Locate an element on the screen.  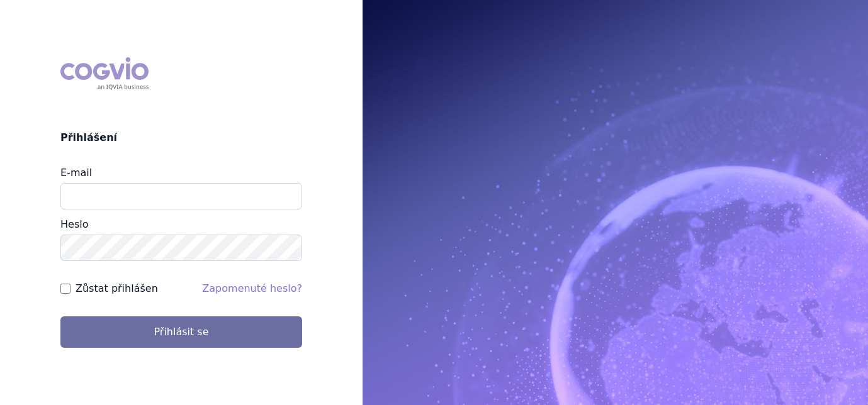
div: COGVIO is located at coordinates (104, 73).